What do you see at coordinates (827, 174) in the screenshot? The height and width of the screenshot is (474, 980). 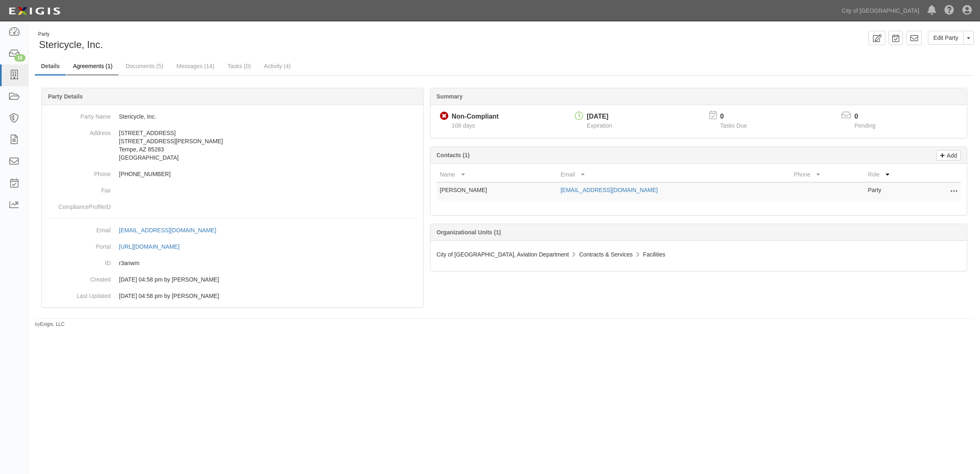 I see `th: Phone` at bounding box center [827, 174].